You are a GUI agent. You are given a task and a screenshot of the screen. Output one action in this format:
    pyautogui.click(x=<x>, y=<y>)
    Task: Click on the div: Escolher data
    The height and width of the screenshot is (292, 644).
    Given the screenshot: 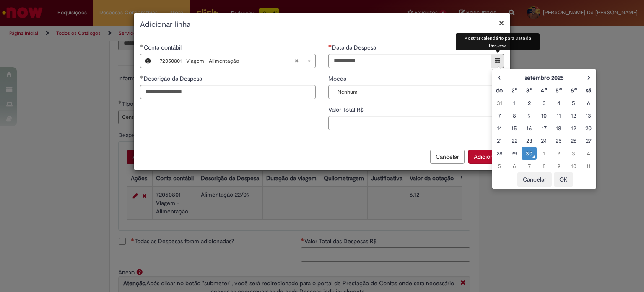 What is the action you would take?
    pyautogui.click(x=544, y=129)
    